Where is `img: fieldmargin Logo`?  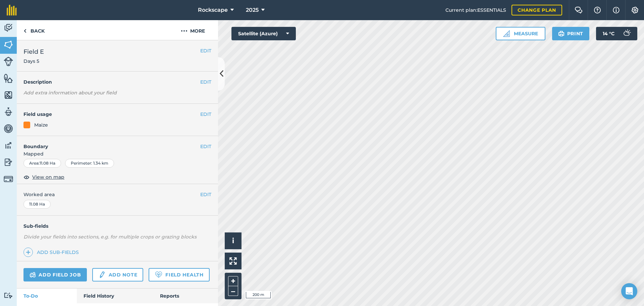
img: fieldmargin Logo is located at coordinates (12, 10).